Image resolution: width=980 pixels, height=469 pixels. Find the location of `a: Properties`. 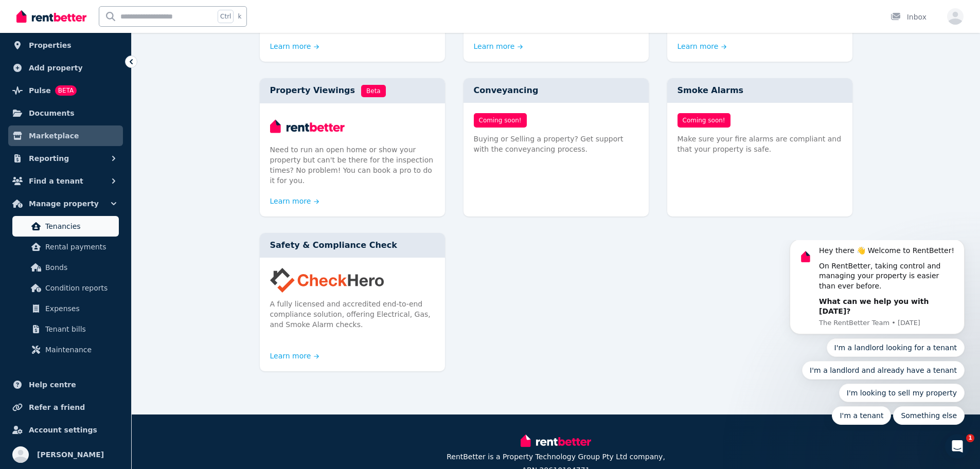

a: Properties is located at coordinates (66, 45).